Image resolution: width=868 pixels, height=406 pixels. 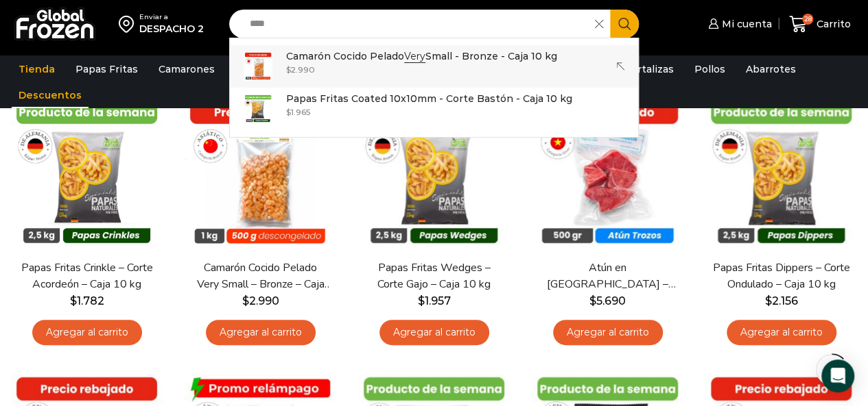 I want to click on bdi: 5.690, so click(x=608, y=301).